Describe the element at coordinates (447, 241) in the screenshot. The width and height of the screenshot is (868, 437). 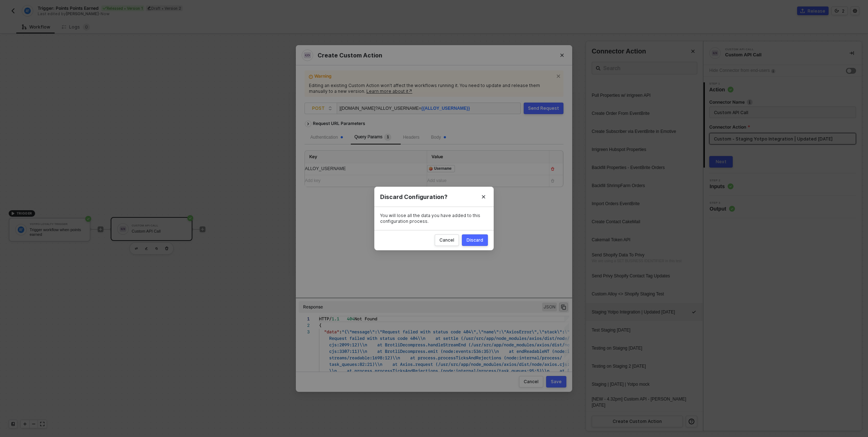
I see `div: Cancel` at that location.